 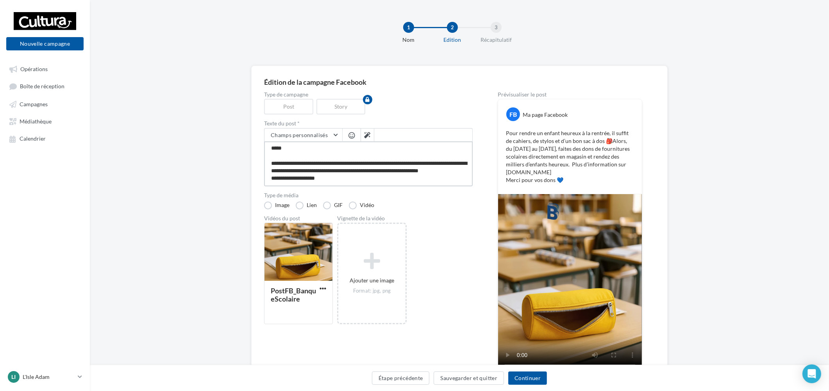 What do you see at coordinates (368, 123) in the screenshot?
I see `label: Texte du post *` at bounding box center [368, 123].